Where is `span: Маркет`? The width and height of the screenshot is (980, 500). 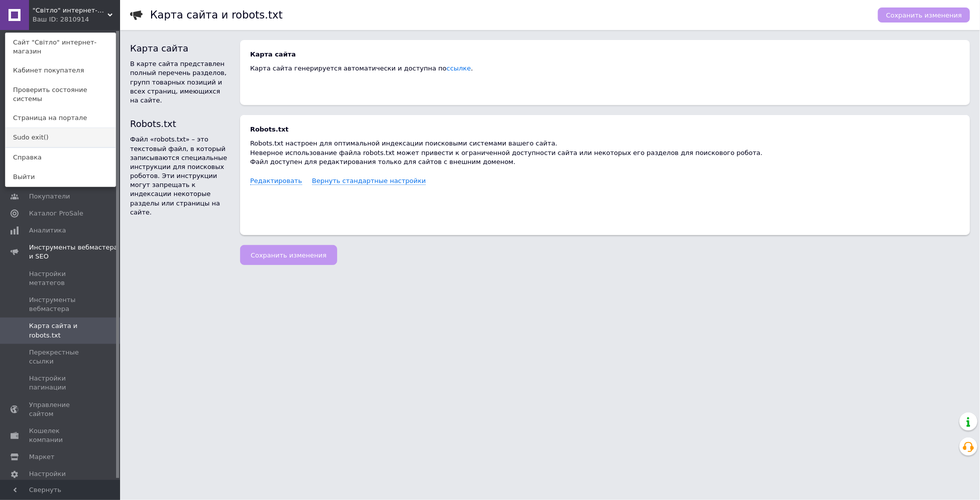 span: Маркет is located at coordinates (41, 457).